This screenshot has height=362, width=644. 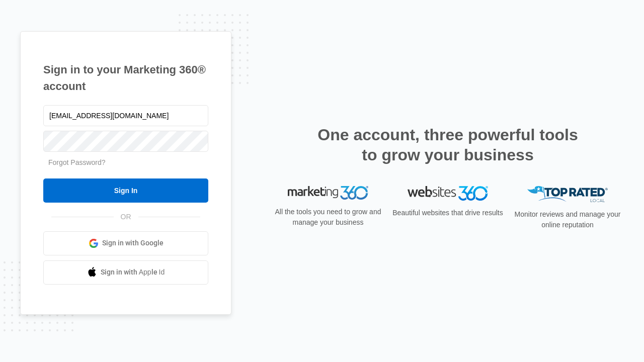 What do you see at coordinates (125, 273) in the screenshot?
I see `a: Sign in with Apple Id` at bounding box center [125, 273].